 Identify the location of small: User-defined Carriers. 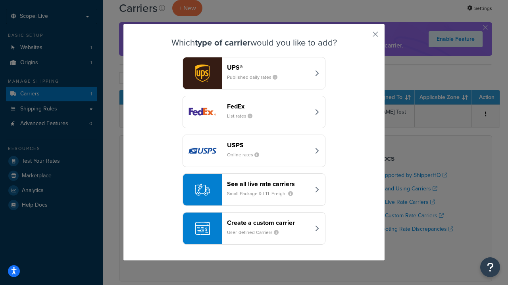
(256, 233).